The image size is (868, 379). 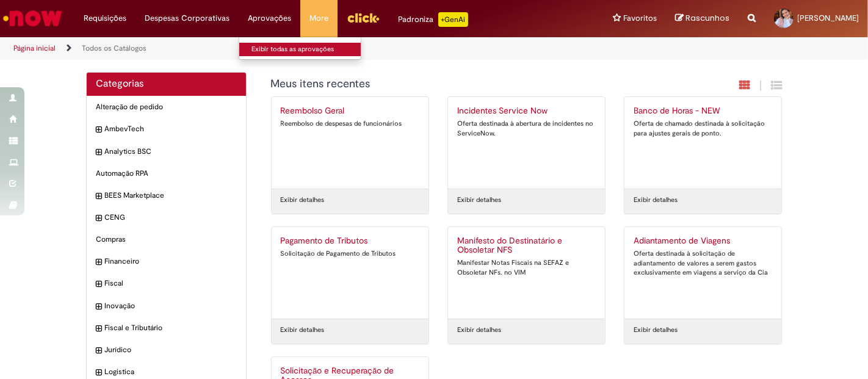 What do you see at coordinates (166, 106) in the screenshot?
I see `div: Alteração de pedido` at bounding box center [166, 106].